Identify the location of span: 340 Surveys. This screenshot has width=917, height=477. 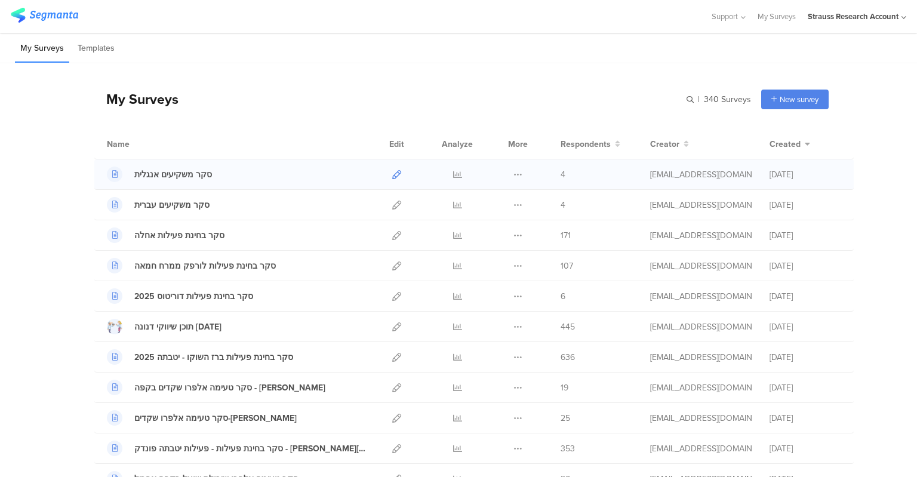
(728, 99).